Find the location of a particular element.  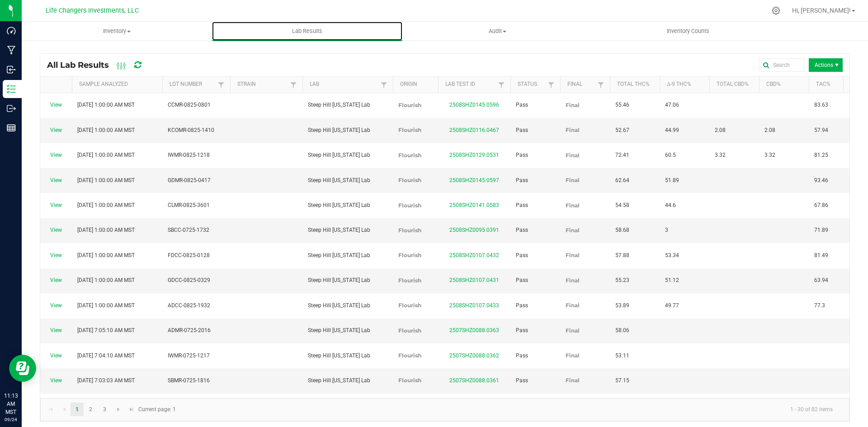

span: IWMR-0825-1218 is located at coordinates (188, 155).